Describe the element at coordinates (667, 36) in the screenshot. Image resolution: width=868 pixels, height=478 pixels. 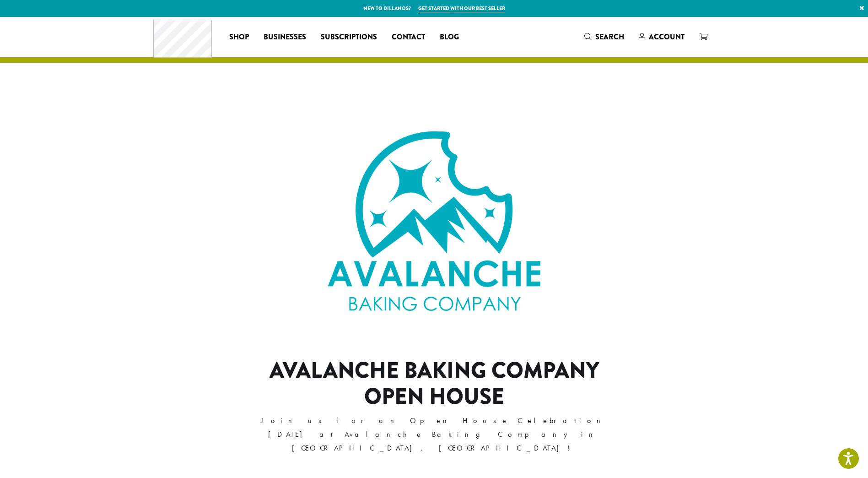
I see `span: Account` at that location.